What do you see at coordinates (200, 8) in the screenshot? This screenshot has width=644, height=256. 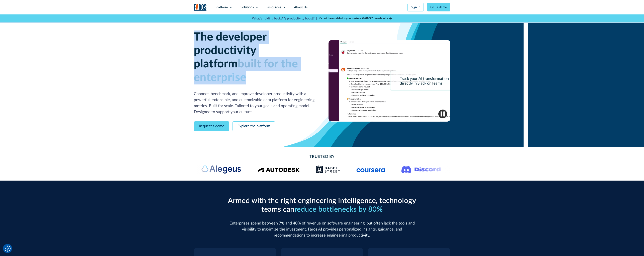 I see `a: home` at bounding box center [200, 8].